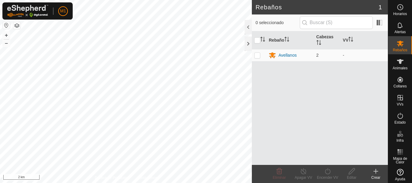 This screenshot has width=412, height=183. Describe the element at coordinates (364, 40) in the screenshot. I see `th: VV` at that location.